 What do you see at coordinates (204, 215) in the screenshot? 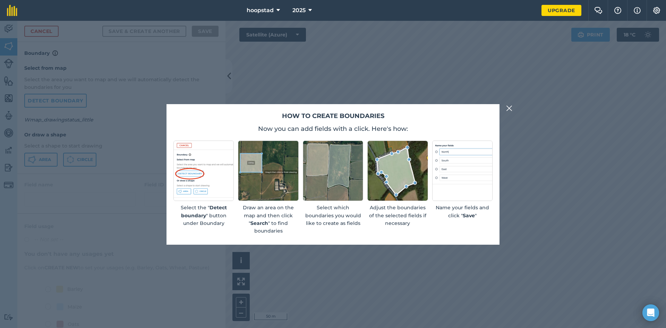
I see `p: Select the " " button under Boundary` at bounding box center [204, 215].